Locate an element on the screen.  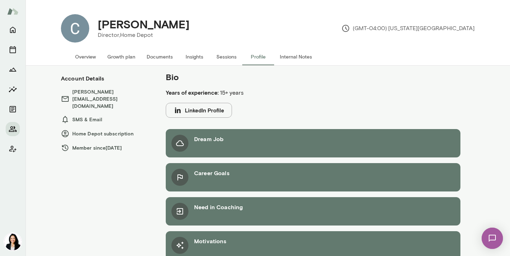
p: Director, Home Depot is located at coordinates (144, 35).